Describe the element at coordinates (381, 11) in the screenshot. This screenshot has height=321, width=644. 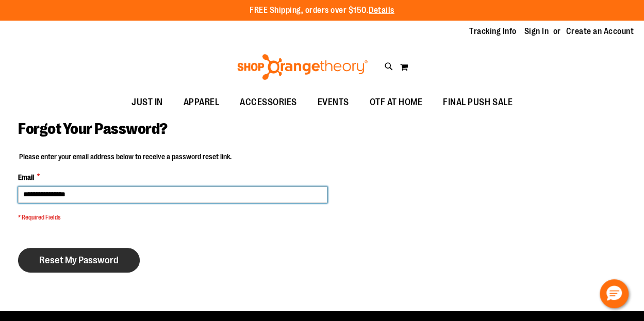
I see `a: Details` at that location.